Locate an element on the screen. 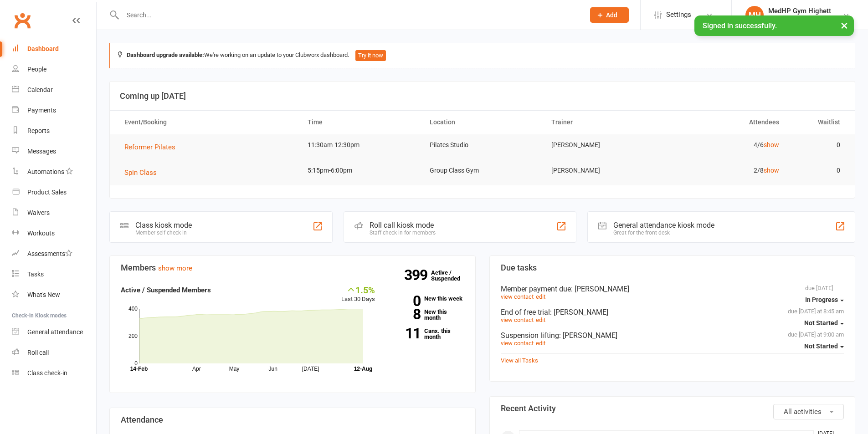 The height and width of the screenshot is (434, 868). div: We're working on an update to your Clubworx dashboard. is located at coordinates (482, 55).